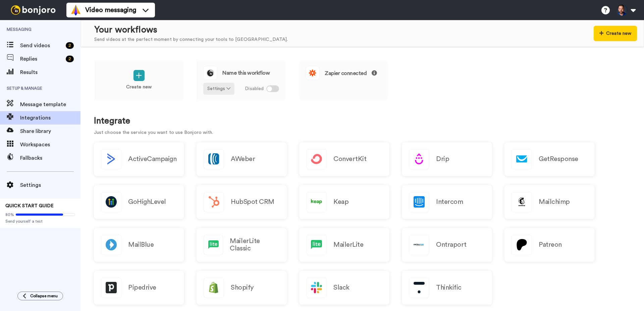  What do you see at coordinates (362, 121) in the screenshot?
I see `h1: Integrate` at bounding box center [362, 121].